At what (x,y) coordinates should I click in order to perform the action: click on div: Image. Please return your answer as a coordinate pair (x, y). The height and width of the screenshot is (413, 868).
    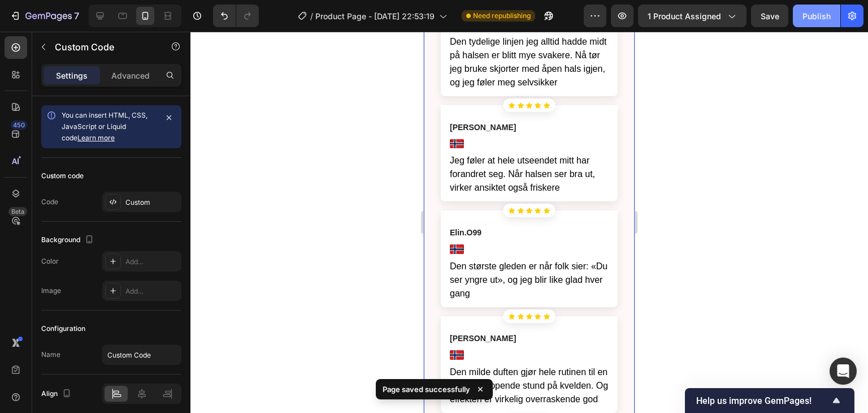
    Looking at the image, I should click on (51, 291).